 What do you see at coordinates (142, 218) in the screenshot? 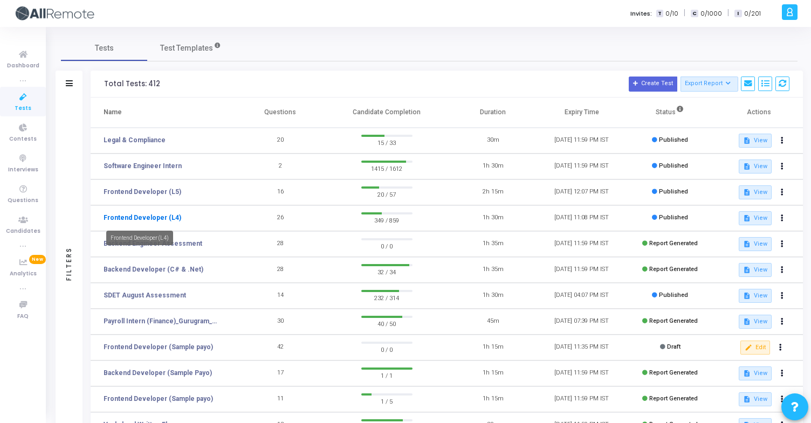
I see `a: Frontend Developer (L4)` at bounding box center [142, 218].